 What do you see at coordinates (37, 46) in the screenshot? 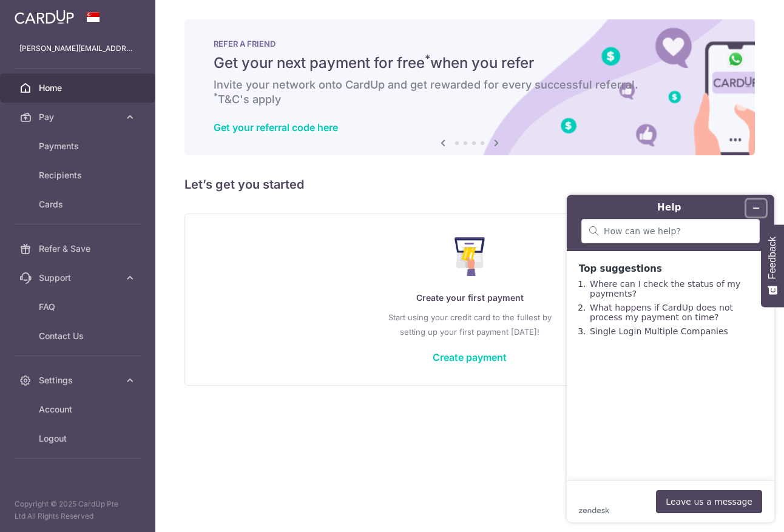
I see `svg: How can we help?` at bounding box center [37, 46].